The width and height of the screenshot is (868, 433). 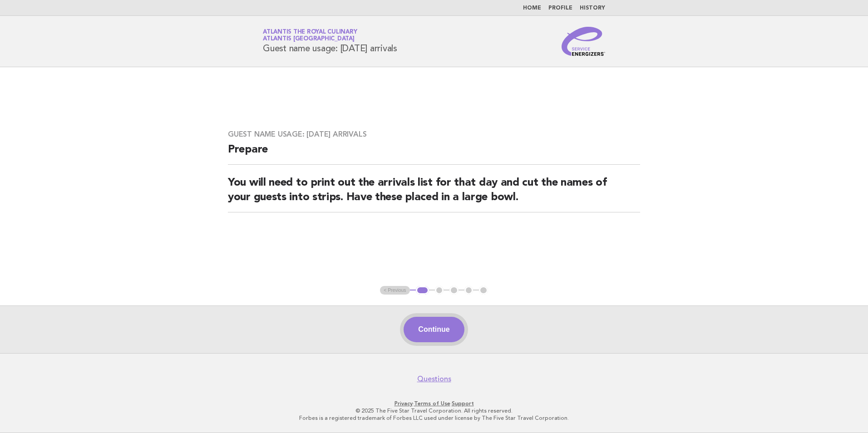 What do you see at coordinates (434, 418) in the screenshot?
I see `p: Forbes is a registered trademark of Forbes LLC used under license by The Five Star Travel Corpora...` at bounding box center [434, 418].